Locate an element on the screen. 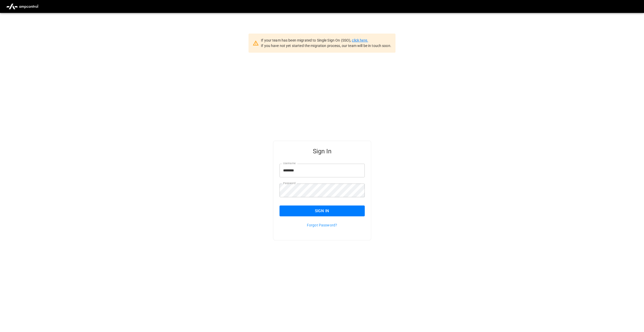 The image size is (644, 332). a: click here. is located at coordinates (360, 40).